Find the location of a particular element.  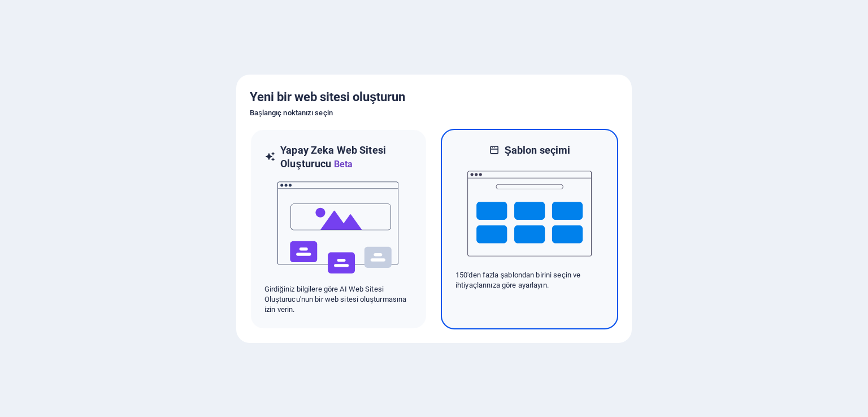

img: yapay zeka is located at coordinates (339, 228).